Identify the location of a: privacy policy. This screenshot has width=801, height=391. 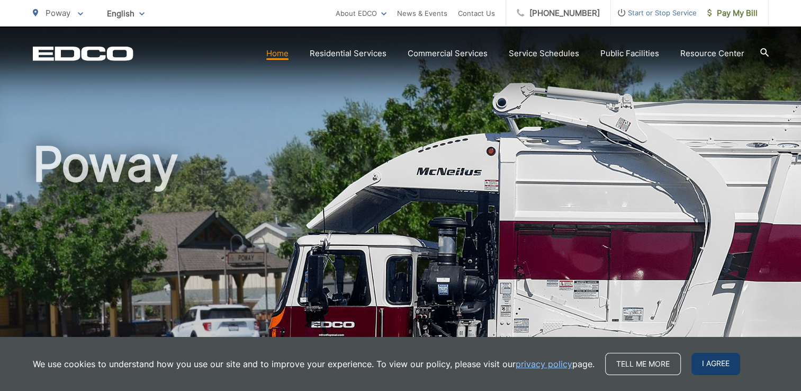
(543, 364).